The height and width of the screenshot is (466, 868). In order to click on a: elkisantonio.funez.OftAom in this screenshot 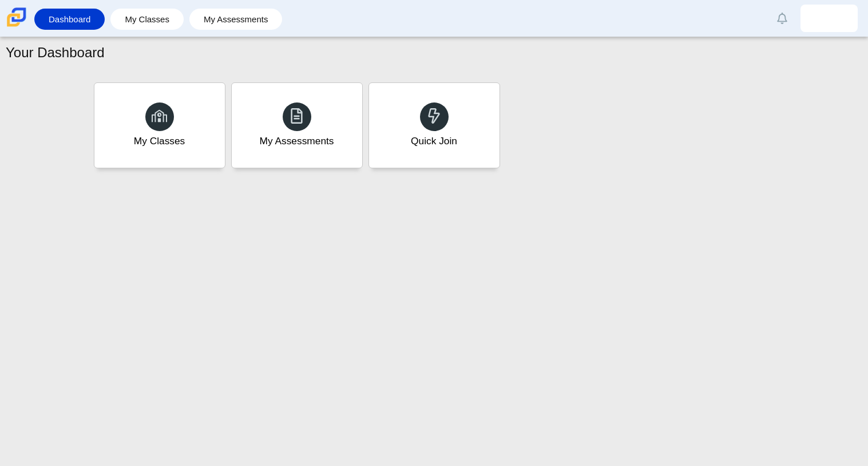, I will do `click(829, 19)`.